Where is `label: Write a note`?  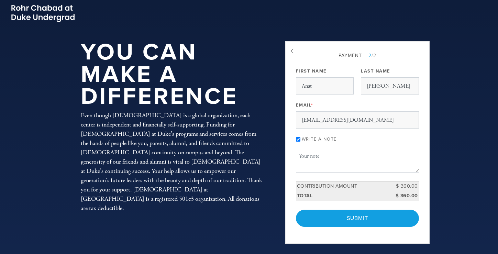
label: Write a note is located at coordinates (319, 139).